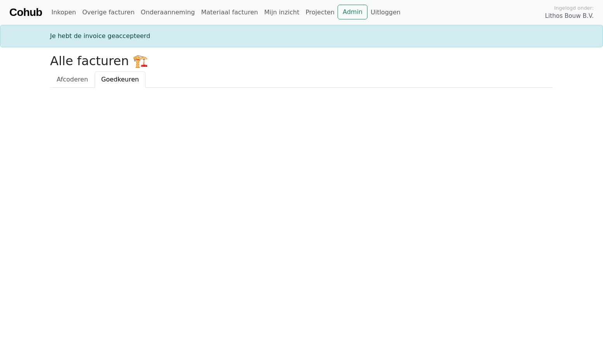 The height and width of the screenshot is (364, 603). What do you see at coordinates (120, 80) in the screenshot?
I see `a: Goedkeuren` at bounding box center [120, 80].